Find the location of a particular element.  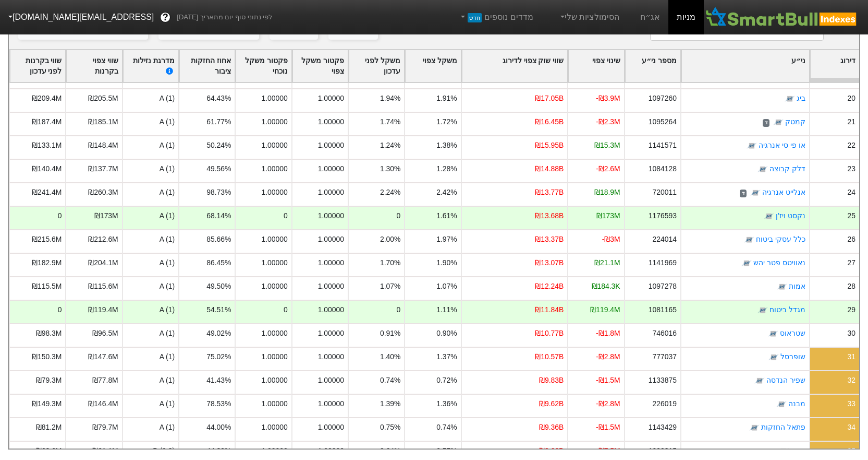

a: מבנה is located at coordinates (797, 404).